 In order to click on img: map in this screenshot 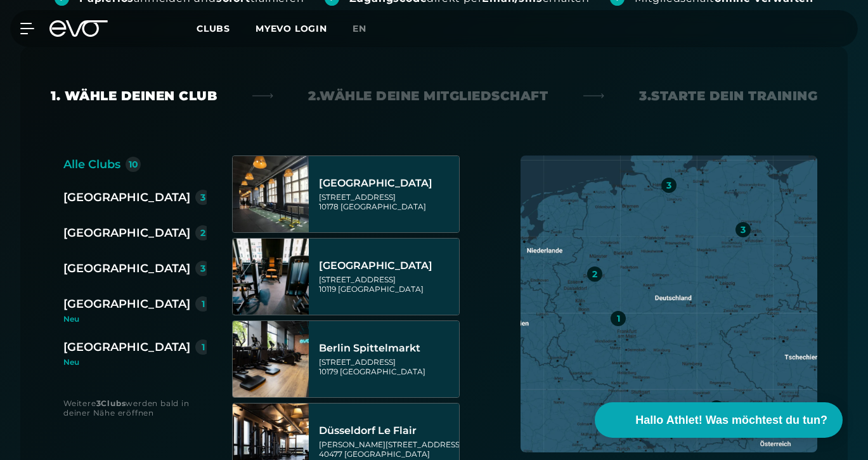, I will do `click(669, 304)`.